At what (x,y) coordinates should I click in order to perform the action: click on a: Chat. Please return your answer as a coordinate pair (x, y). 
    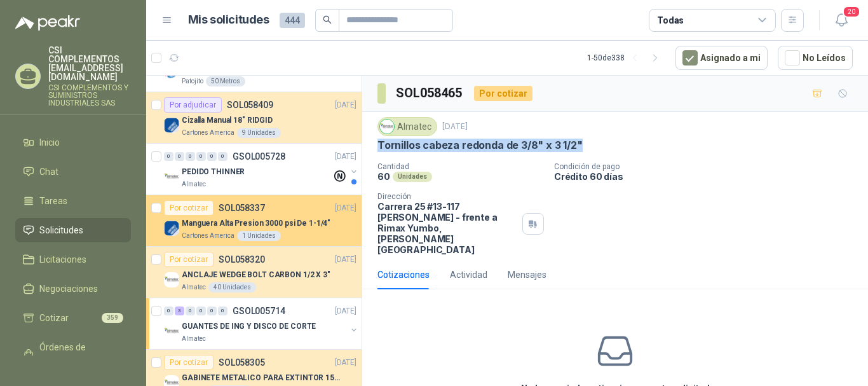
    Looking at the image, I should click on (73, 172).